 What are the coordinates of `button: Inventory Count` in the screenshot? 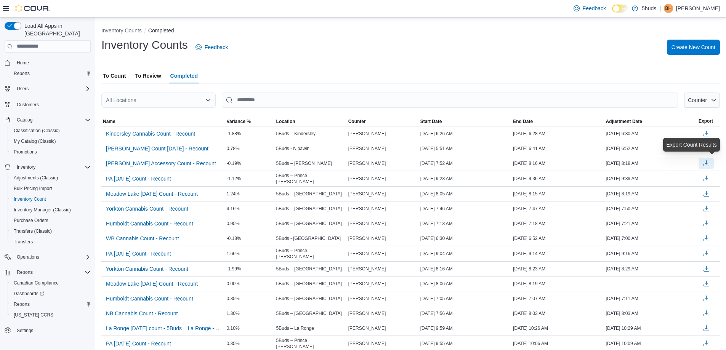 It's located at (51, 199).